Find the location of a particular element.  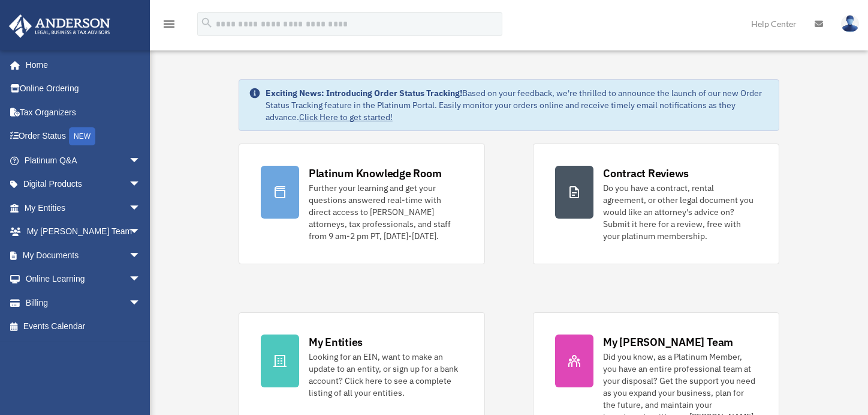

div: Based on your feedback, we're thrilled to announce the launch of our new Order Status Tracking fe... is located at coordinates (518, 105).